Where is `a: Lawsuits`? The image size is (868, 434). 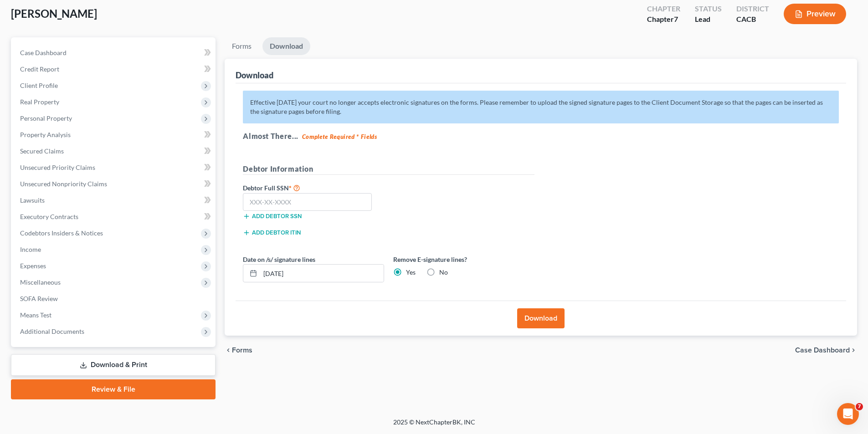 a: Lawsuits is located at coordinates (114, 200).